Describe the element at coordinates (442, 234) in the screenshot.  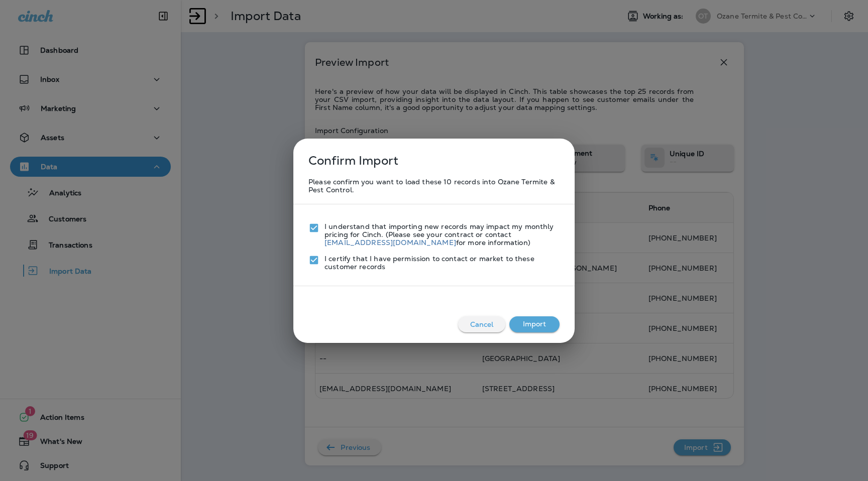
I see `p: I understand that importing new records may impact my monthly pricing for Cinch. (Please see your...` at that location.